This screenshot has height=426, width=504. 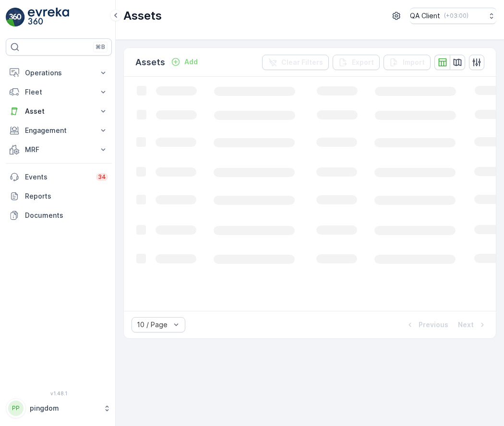 What do you see at coordinates (59, 408) in the screenshot?
I see `button: PPpingdom` at bounding box center [59, 408].